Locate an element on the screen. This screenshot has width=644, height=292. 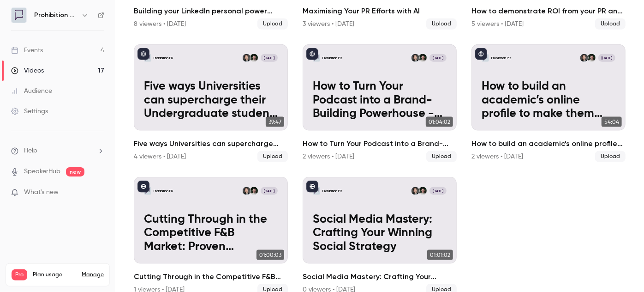
li: Five ways Universities can supercharge their Undergraduate student recruitment is located at coordinates (211, 104).